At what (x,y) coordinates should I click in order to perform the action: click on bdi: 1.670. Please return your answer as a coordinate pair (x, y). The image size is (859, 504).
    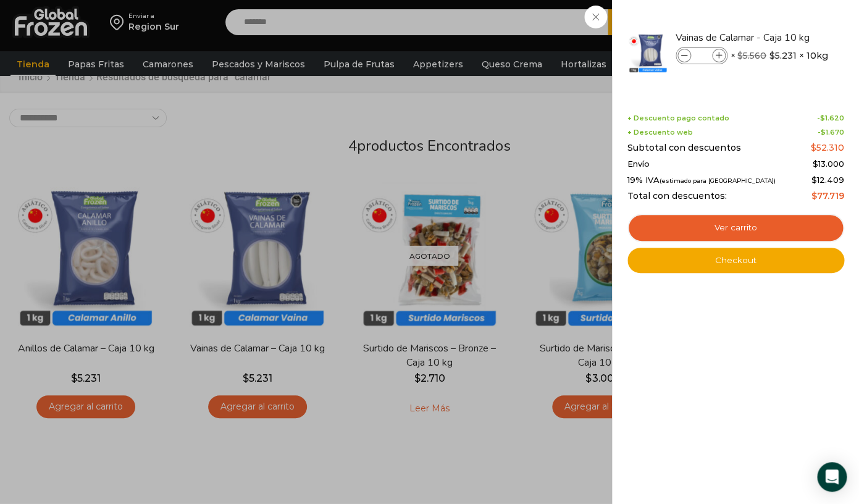
    Looking at the image, I should click on (832, 132).